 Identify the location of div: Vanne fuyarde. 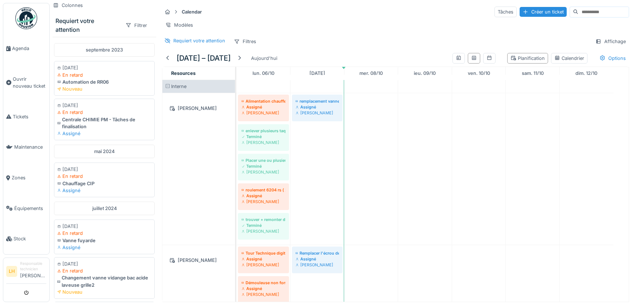
(104, 240).